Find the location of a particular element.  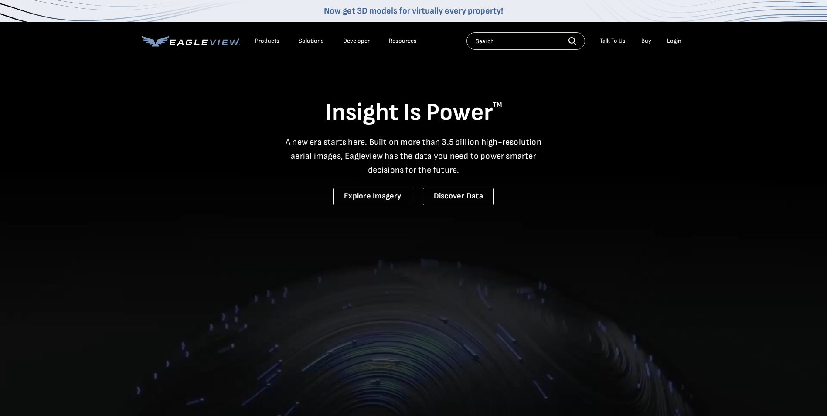

a: Now get 3D models for virtually every property! is located at coordinates (413, 11).